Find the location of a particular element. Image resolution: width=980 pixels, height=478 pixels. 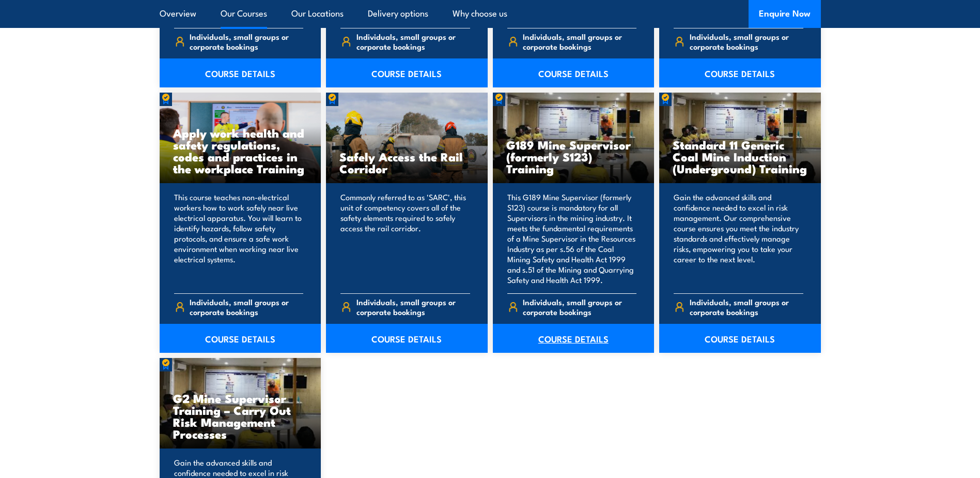

p: Commonly referred to as 'SARC', this unit of competency covers all of the safety elements require... is located at coordinates (405, 239).